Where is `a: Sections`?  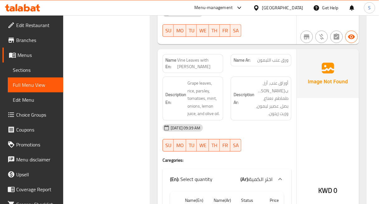
a: Sections is located at coordinates (36, 70).